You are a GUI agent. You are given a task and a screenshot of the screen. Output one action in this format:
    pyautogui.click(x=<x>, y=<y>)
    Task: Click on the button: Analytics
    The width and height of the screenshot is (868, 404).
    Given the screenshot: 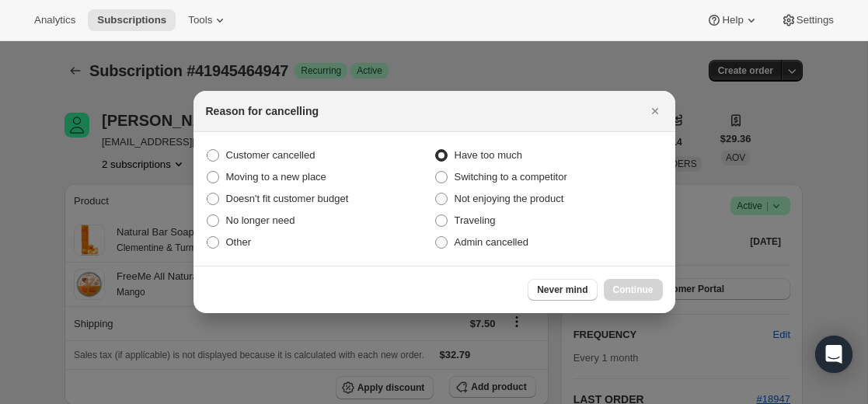 What is the action you would take?
    pyautogui.click(x=54, y=20)
    